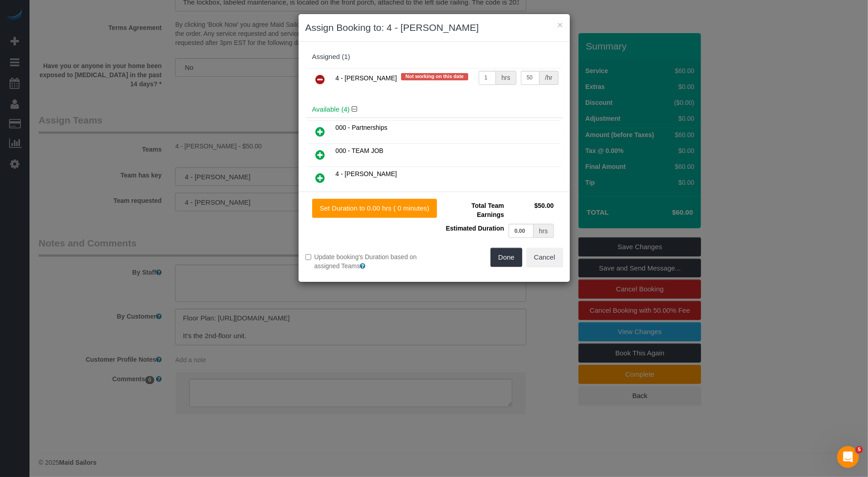 Image resolution: width=868 pixels, height=477 pixels. I want to click on span: 5, so click(860, 450).